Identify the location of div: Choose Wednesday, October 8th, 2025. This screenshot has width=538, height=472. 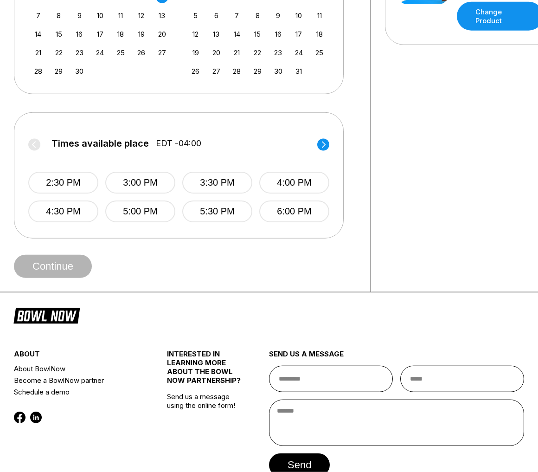
(258, 15).